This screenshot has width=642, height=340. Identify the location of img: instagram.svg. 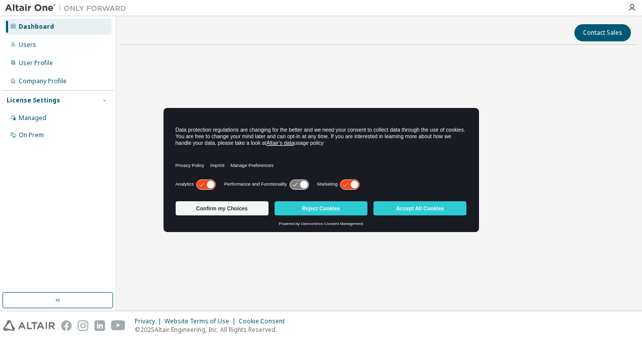
(83, 325).